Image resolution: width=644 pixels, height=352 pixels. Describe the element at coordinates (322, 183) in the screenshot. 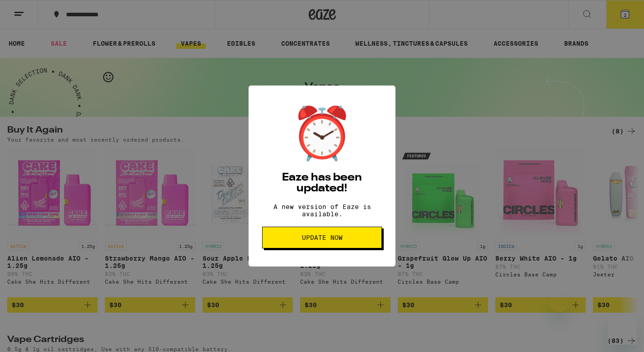

I see `h2: Eaze has been updated!` at that location.